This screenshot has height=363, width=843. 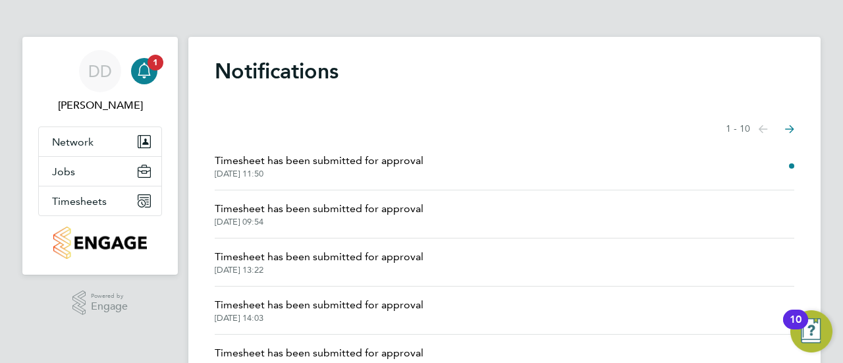 What do you see at coordinates (100, 71) in the screenshot?
I see `span: DD` at bounding box center [100, 71].